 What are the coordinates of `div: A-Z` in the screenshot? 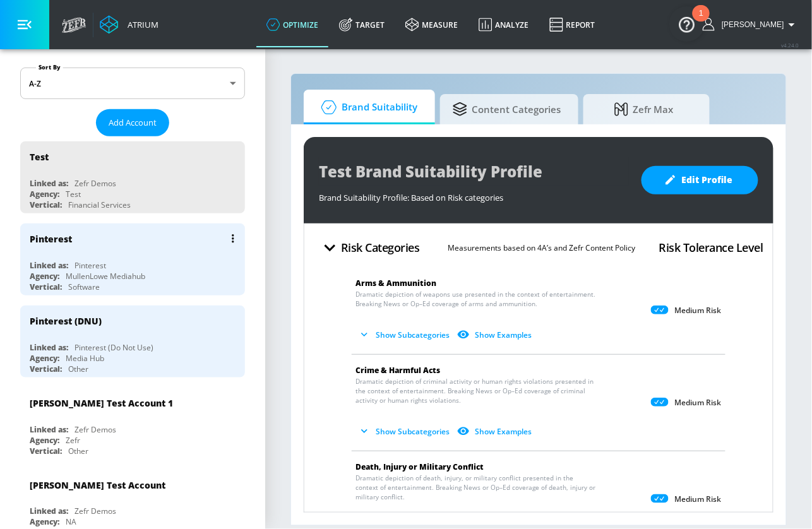 It's located at (133, 83).